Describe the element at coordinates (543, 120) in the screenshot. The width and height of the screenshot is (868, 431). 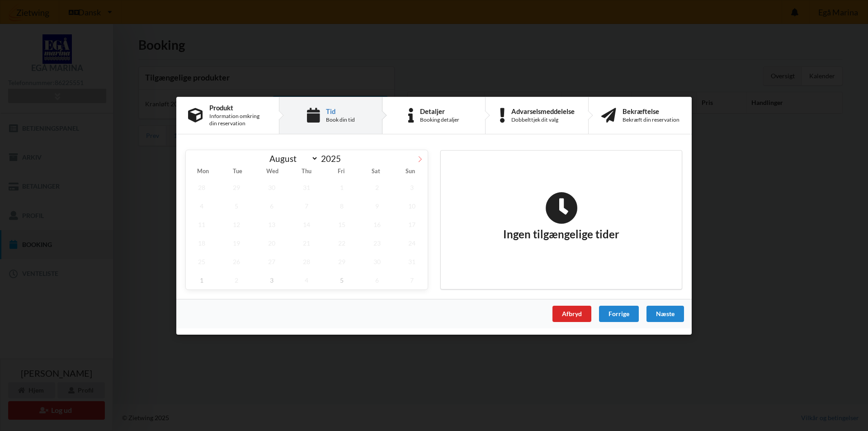
I see `div: Dobbelttjek dit valg` at that location.